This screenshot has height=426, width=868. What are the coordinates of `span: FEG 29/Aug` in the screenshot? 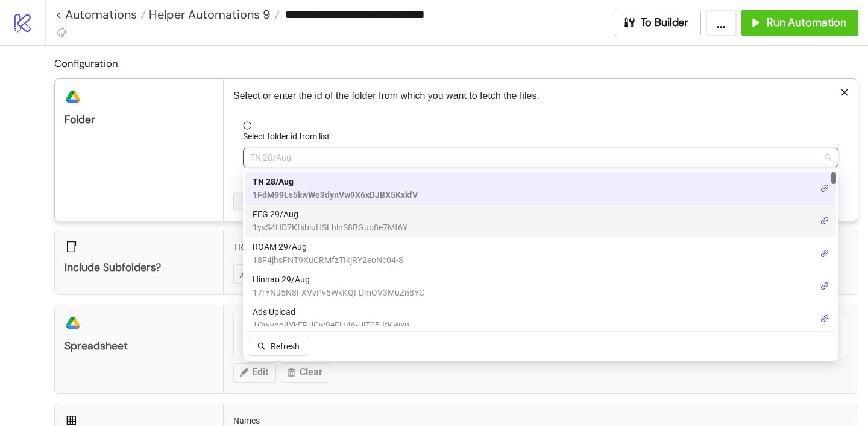 It's located at (330, 214).